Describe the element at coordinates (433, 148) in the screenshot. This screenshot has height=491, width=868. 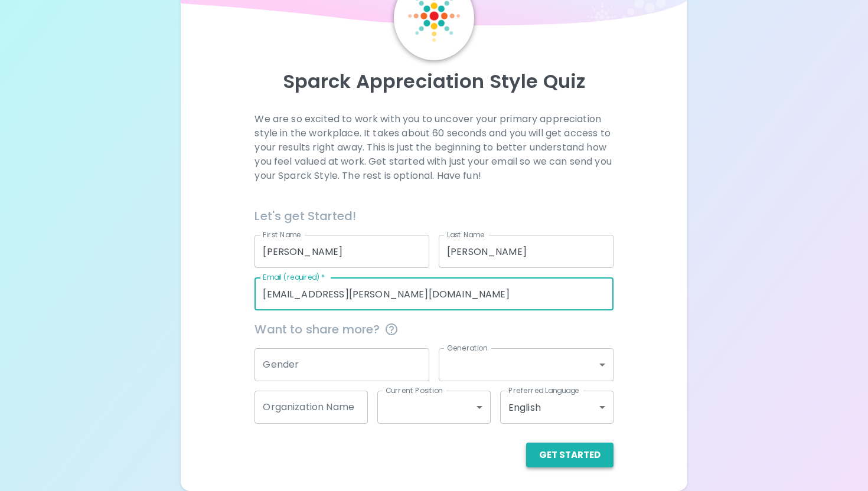
I see `p: We are so excited to work with you to uncover your primary appreciation style in the workplace. I...` at that location.